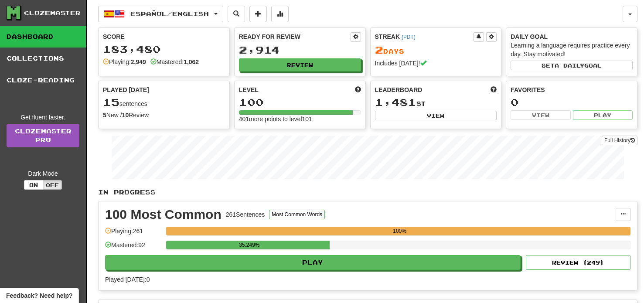 The image size is (644, 303). I want to click on p: In Progress, so click(368, 192).